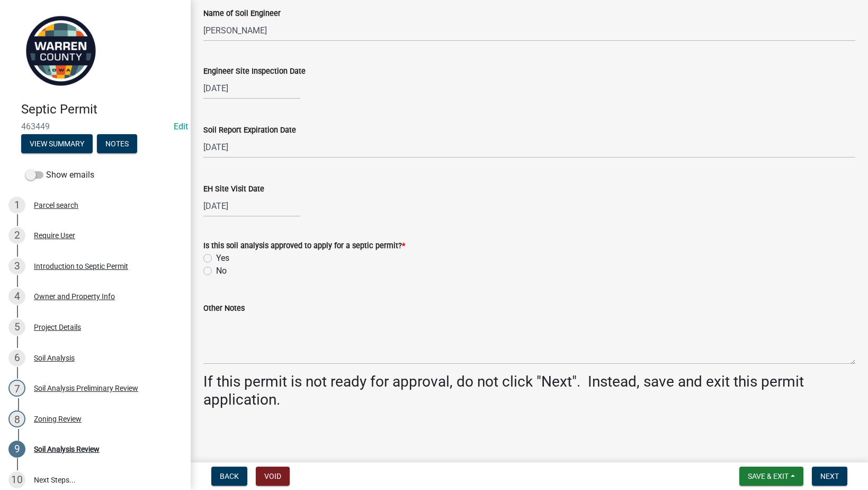 This screenshot has width=868, height=490. I want to click on button: Back, so click(229, 476).